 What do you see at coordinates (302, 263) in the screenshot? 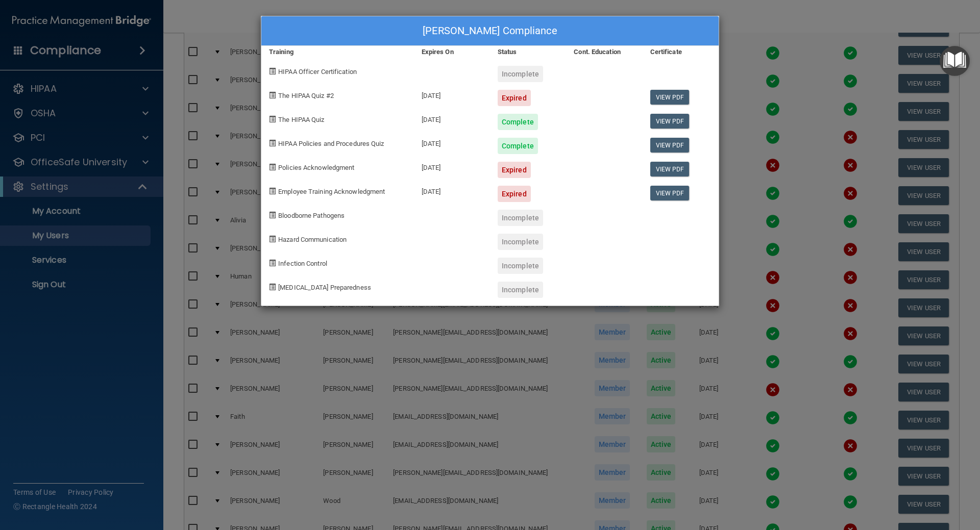
I see `span: Infection Control` at bounding box center [302, 263].